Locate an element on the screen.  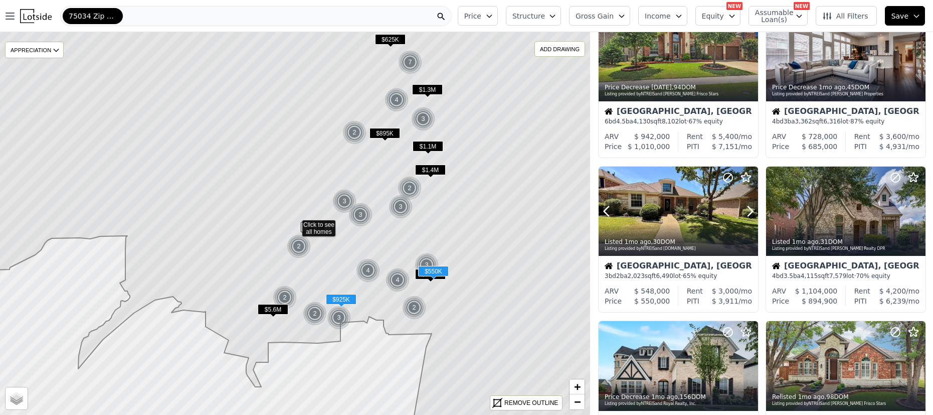
span: $ 728,000 is located at coordinates (819, 136).